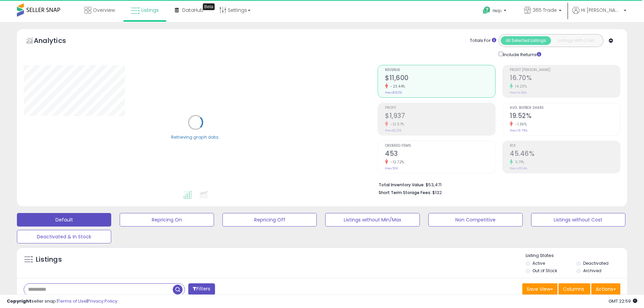 Image resolution: width=644 pixels, height=308 pixels. Describe the element at coordinates (209, 7) in the screenshot. I see `div: Tooltip anchor` at that location.